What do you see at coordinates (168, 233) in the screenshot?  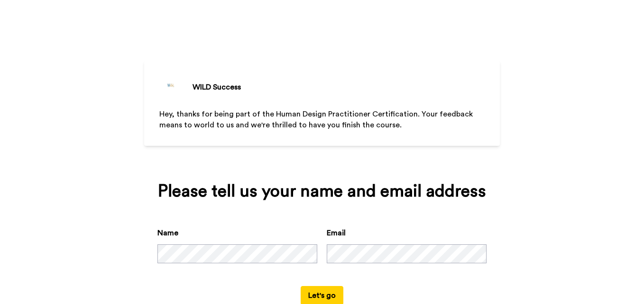 I see `label: Name` at bounding box center [168, 233].